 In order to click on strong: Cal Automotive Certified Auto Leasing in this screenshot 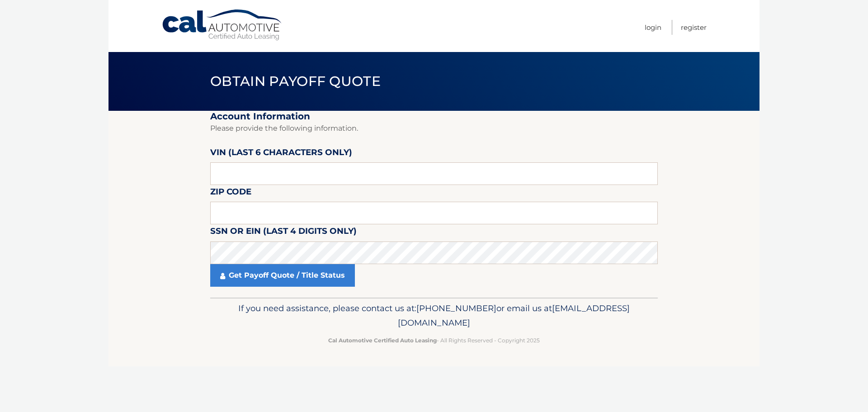, I will do `click(382, 339)`.